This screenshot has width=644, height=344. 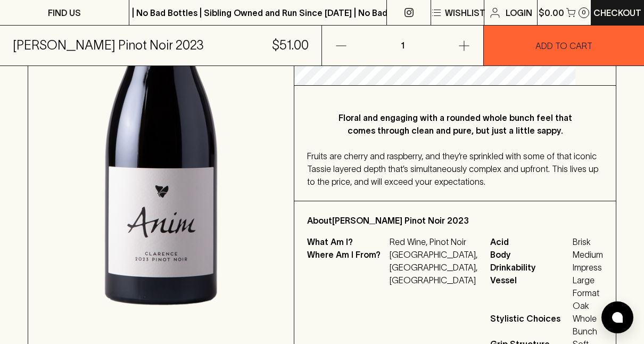 What do you see at coordinates (618, 318) in the screenshot?
I see `img: bubble-icon` at bounding box center [618, 318].